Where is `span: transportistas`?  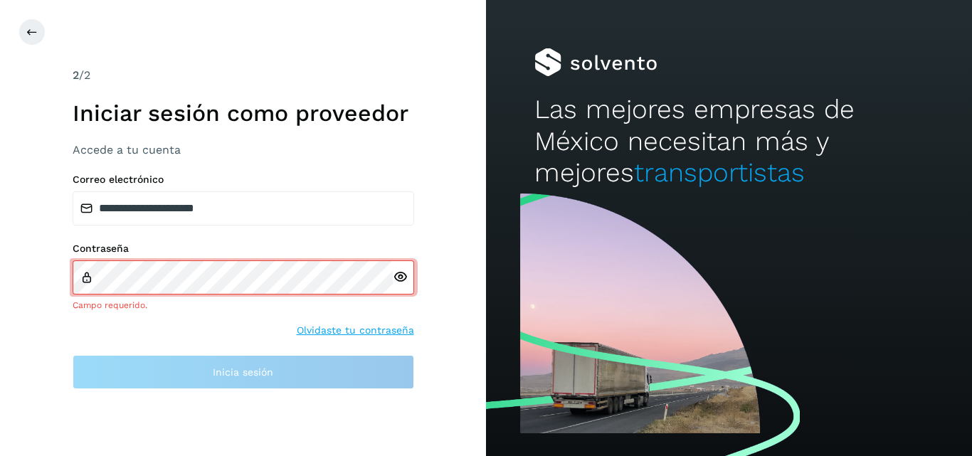 span: transportistas is located at coordinates (719, 172).